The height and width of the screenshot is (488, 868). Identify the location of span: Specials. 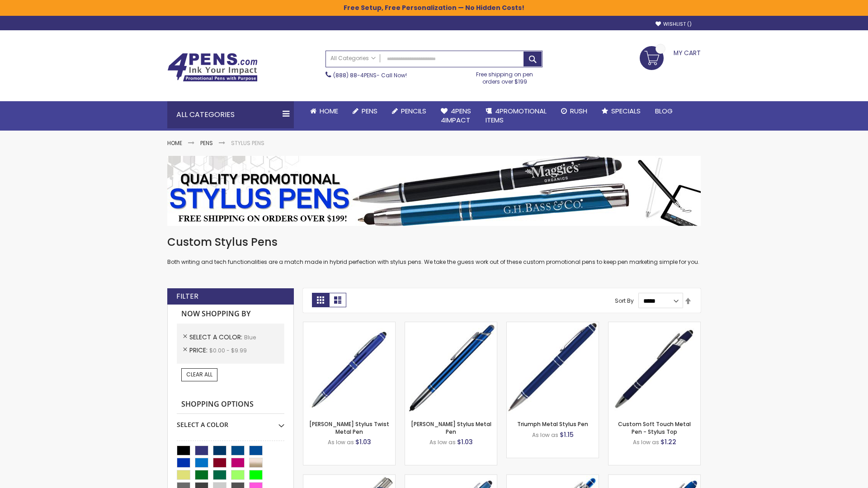
(625, 110).